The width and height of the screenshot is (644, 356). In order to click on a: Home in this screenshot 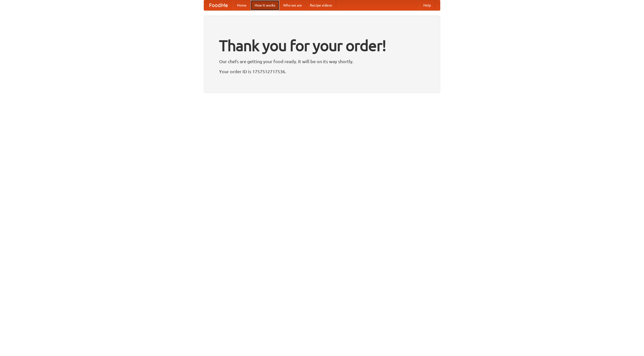, I will do `click(242, 5)`.